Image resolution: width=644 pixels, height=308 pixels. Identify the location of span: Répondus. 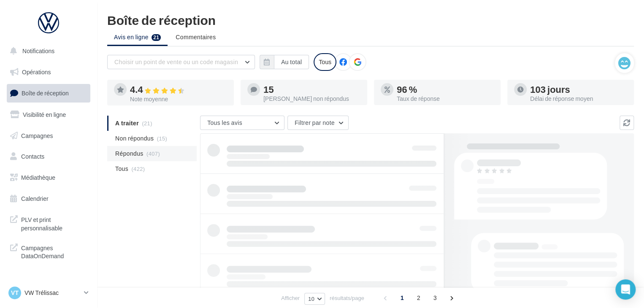
(129, 154).